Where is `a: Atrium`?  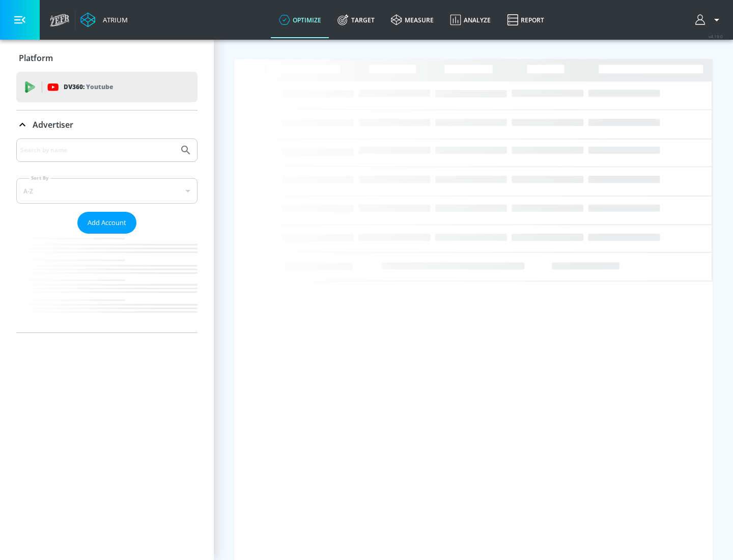 a: Atrium is located at coordinates (104, 20).